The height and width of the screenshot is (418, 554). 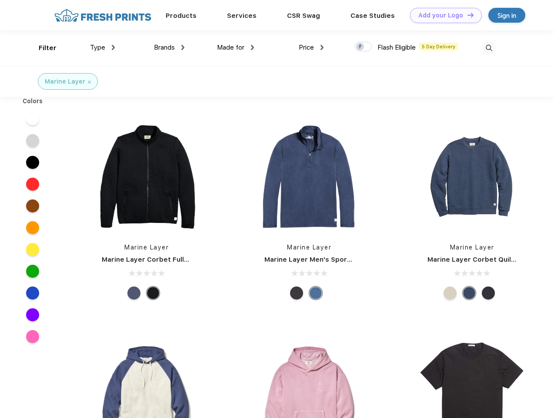 I want to click on img: fo%20logo%202.webp, so click(x=103, y=15).